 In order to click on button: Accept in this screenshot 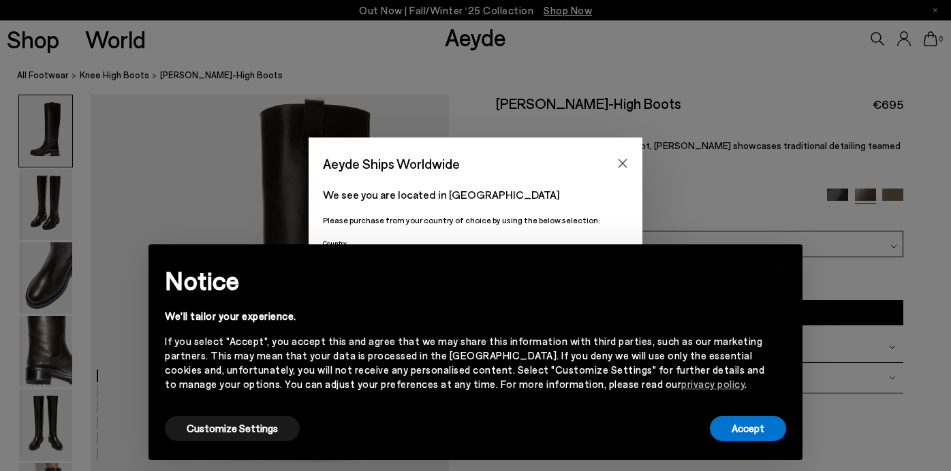, I will do `click(748, 428)`.